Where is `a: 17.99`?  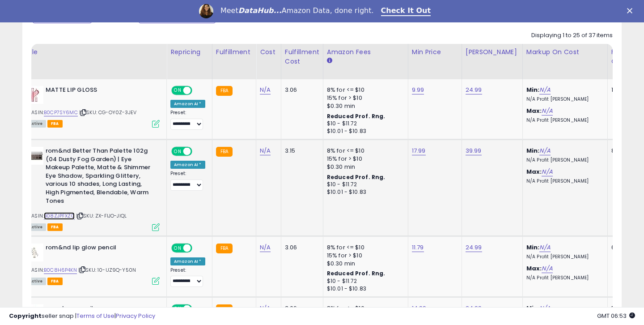
a: 17.99 is located at coordinates (419, 151).